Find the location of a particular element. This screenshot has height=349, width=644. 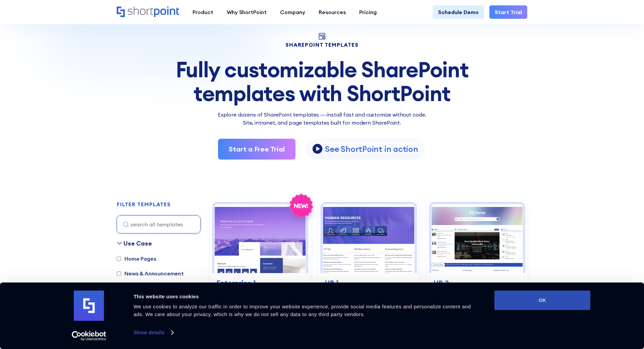

a: Schedule Demo is located at coordinates (458, 12).